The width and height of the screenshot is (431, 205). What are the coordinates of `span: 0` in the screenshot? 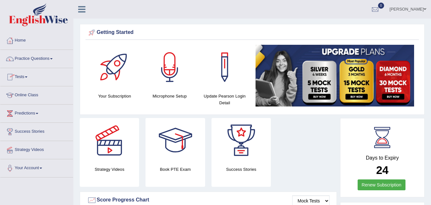 It's located at (381, 5).